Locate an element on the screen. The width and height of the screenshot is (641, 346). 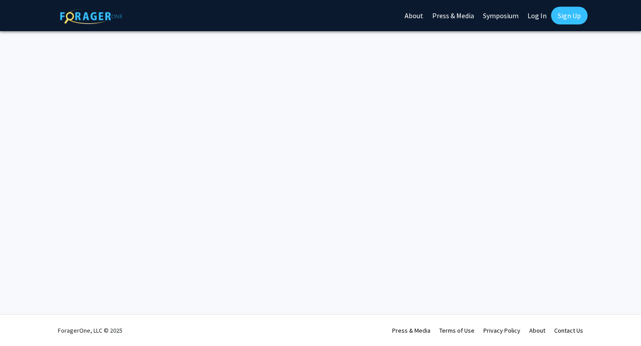
a: About is located at coordinates (537, 331).